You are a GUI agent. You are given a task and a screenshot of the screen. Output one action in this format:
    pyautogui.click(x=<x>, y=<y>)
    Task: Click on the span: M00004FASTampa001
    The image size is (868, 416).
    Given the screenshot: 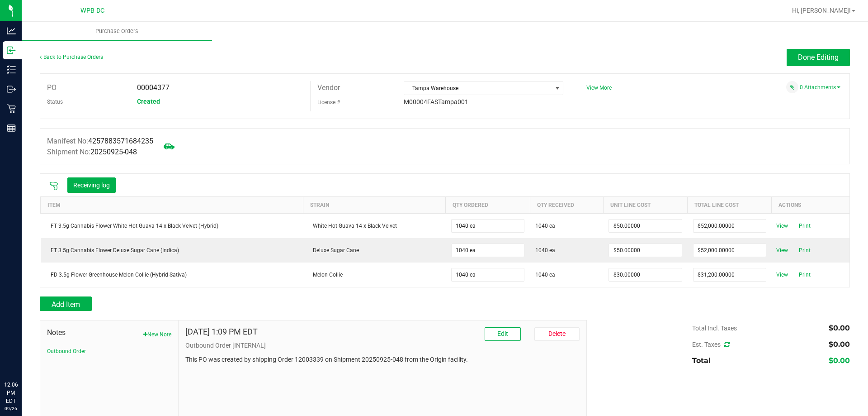 What is the action you would take?
    pyautogui.click(x=436, y=102)
    